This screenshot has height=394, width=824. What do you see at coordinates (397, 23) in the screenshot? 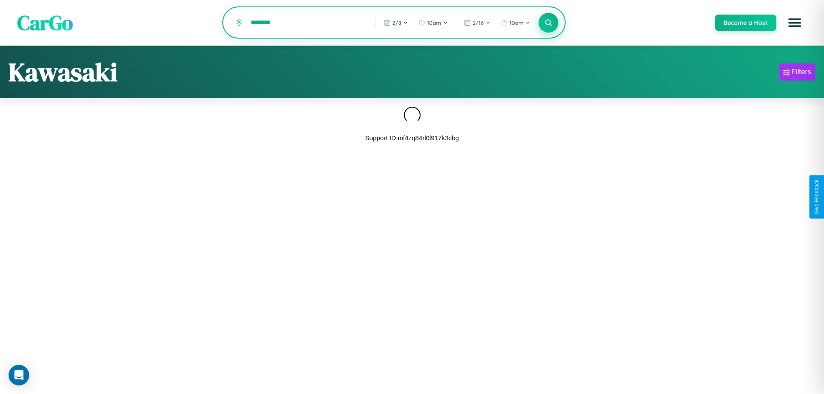
I see `span: 2 / 8` at bounding box center [397, 23].